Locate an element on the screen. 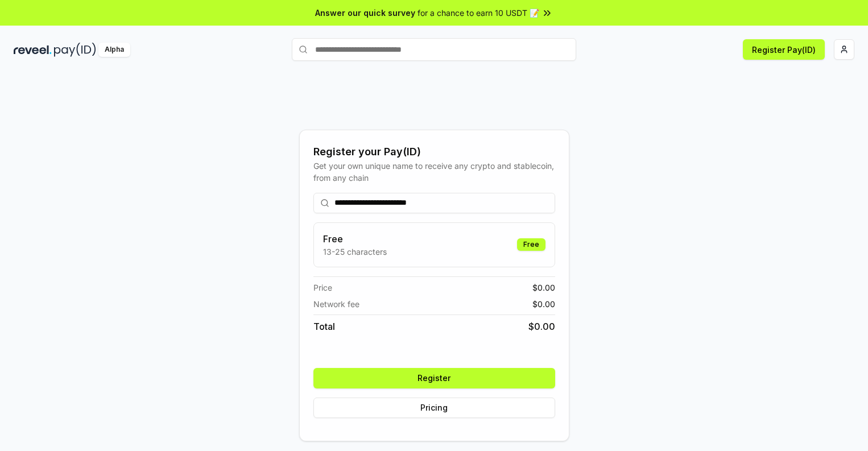  button: Register Pay(ID) is located at coordinates (784, 49).